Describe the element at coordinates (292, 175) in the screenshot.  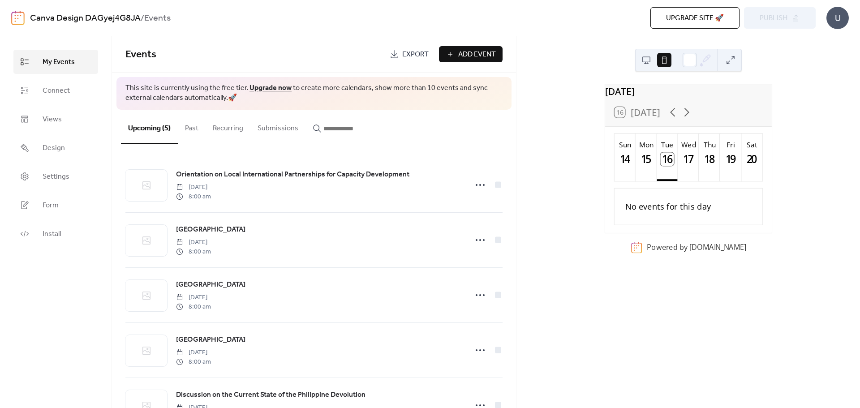
I see `a: Orientation on Local International Partnerships for Capacity Development` at that location.